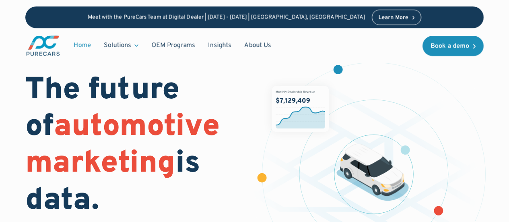 The image size is (509, 222). I want to click on a: Insights, so click(220, 45).